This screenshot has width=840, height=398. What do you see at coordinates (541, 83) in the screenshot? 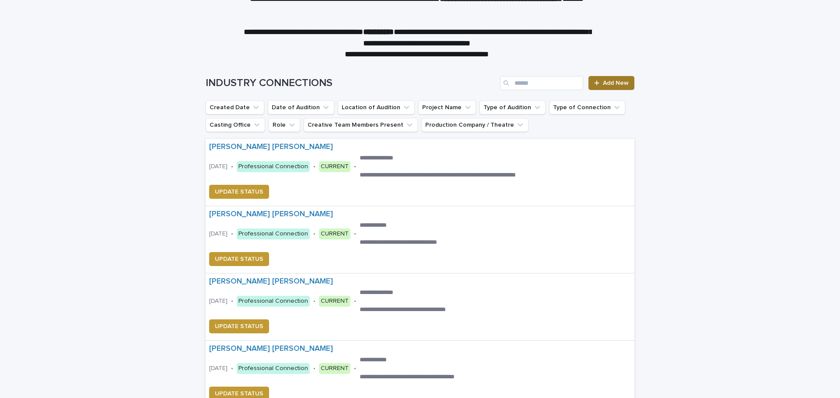
I see `div: Search` at bounding box center [541, 83].